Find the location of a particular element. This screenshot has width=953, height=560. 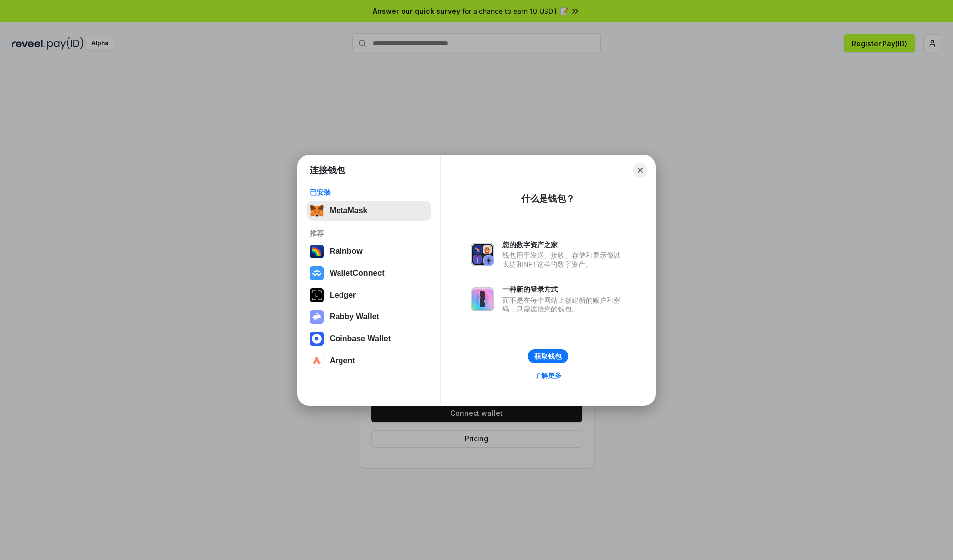

button: Argent is located at coordinates (369, 361).